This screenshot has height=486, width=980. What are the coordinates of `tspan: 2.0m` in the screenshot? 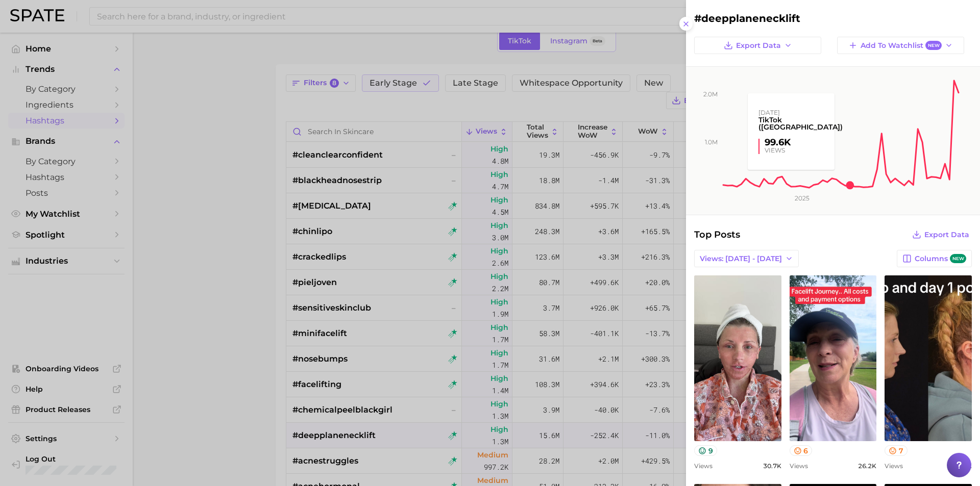 It's located at (710, 94).